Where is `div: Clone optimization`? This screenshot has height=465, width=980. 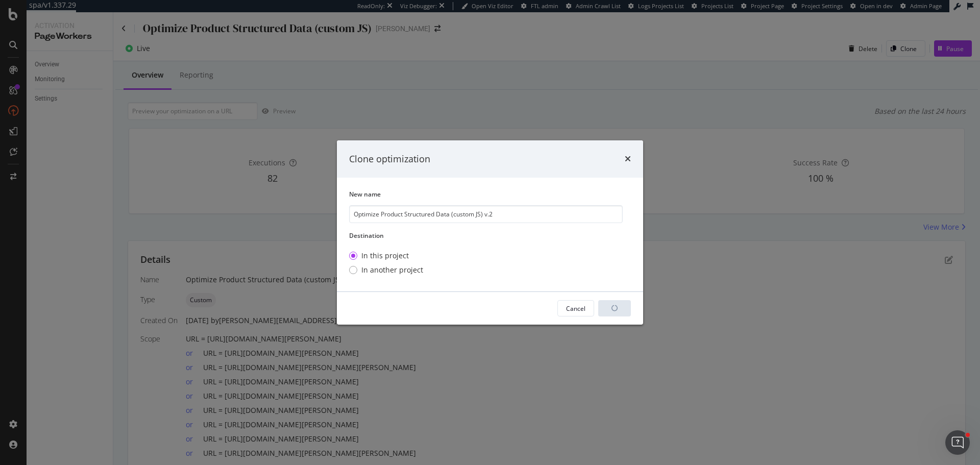
div: Clone optimization is located at coordinates (390, 160).